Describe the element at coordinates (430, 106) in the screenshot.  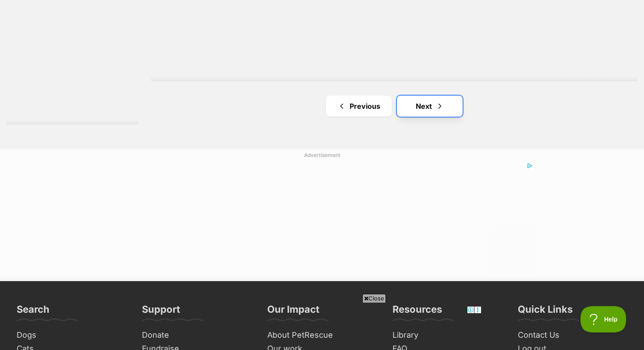
I see `a: Next page` at that location.